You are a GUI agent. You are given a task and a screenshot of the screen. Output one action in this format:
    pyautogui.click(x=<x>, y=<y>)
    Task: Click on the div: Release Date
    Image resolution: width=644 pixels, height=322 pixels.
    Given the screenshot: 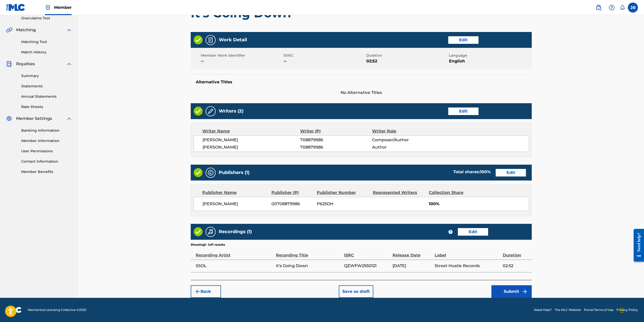 What is the action you would take?
    pyautogui.click(x=412, y=253)
    